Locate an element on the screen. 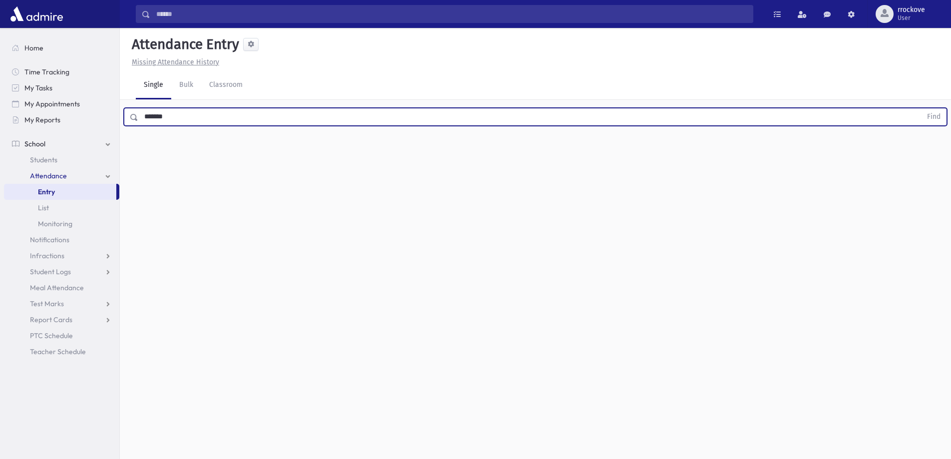 This screenshot has width=951, height=459. a: PTC Schedule is located at coordinates (61, 336).